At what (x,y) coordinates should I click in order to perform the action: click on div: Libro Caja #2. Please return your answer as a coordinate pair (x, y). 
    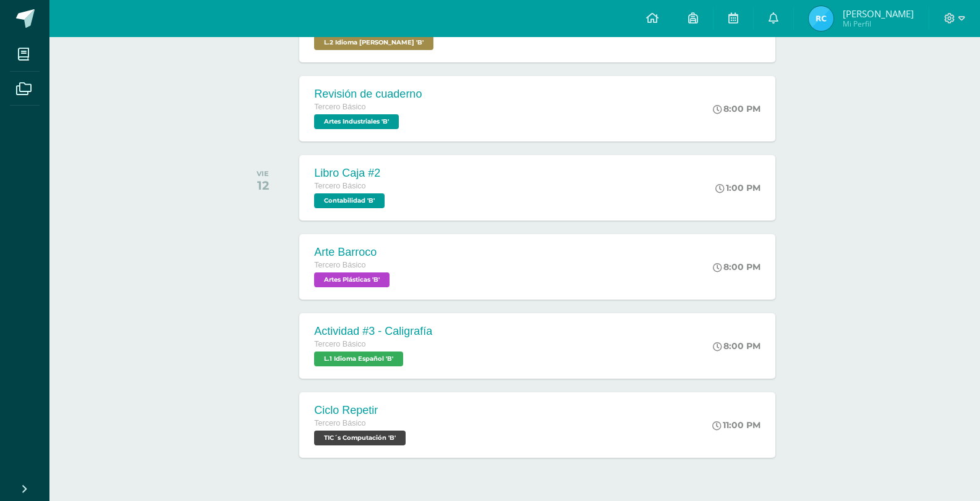
    Looking at the image, I should click on (350, 173).